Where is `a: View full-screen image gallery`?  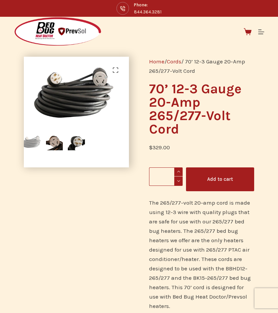 a: View full-screen image gallery is located at coordinates (115, 70).